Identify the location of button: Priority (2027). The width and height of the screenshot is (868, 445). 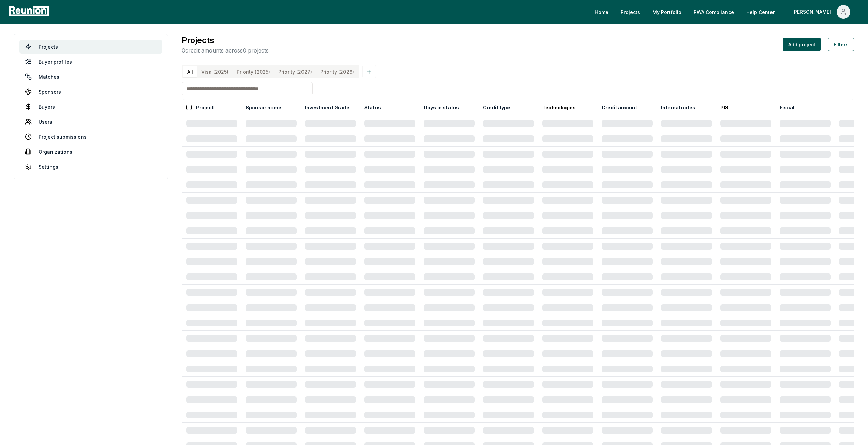
(295, 72).